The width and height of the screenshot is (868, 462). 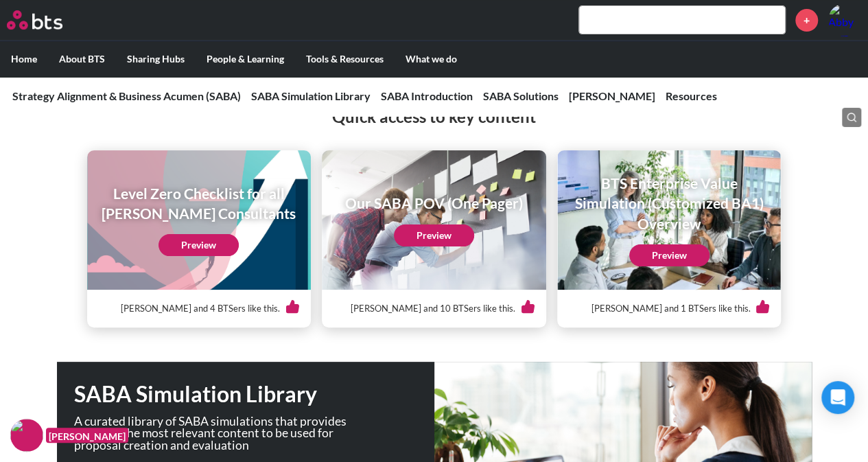 I want to click on label: Tools & Resources, so click(x=344, y=59).